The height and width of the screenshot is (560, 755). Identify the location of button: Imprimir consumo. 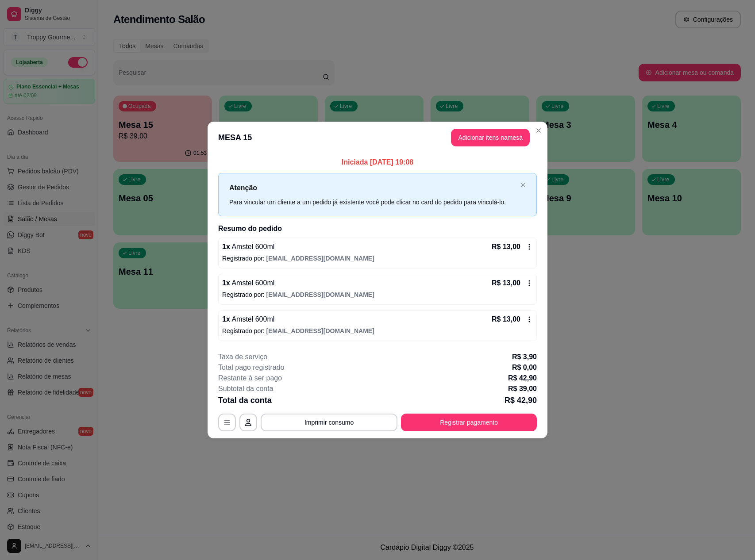
(328, 423).